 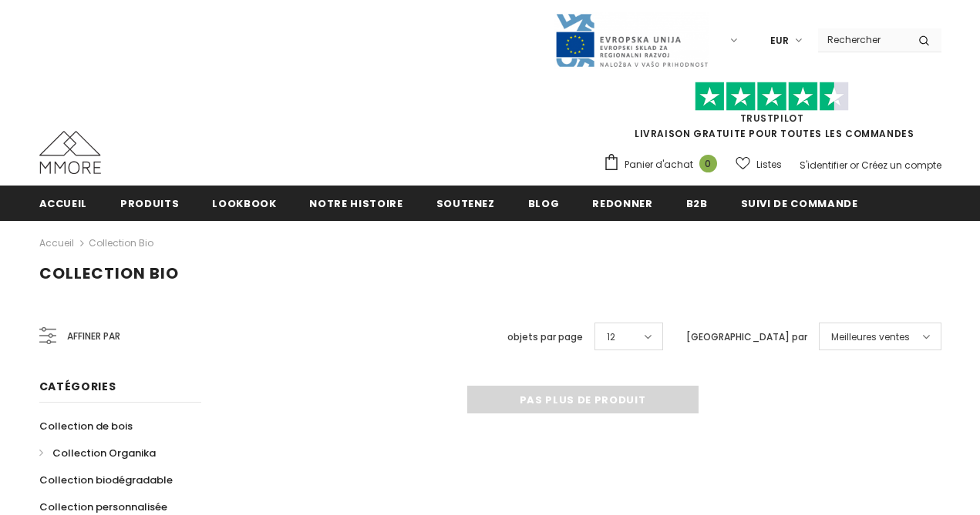 I want to click on a: Collection de bois, so click(x=86, y=426).